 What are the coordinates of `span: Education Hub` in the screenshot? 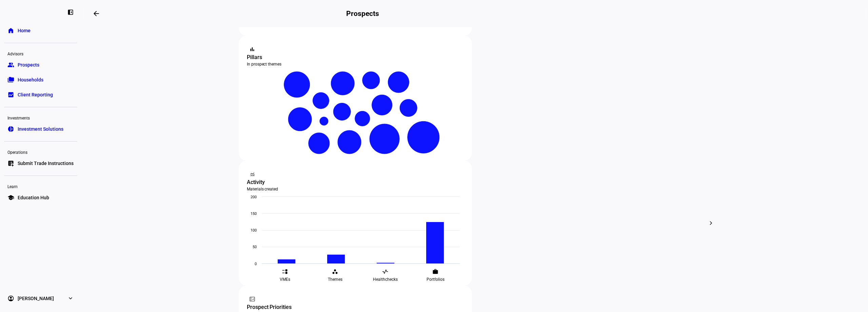 It's located at (33, 198).